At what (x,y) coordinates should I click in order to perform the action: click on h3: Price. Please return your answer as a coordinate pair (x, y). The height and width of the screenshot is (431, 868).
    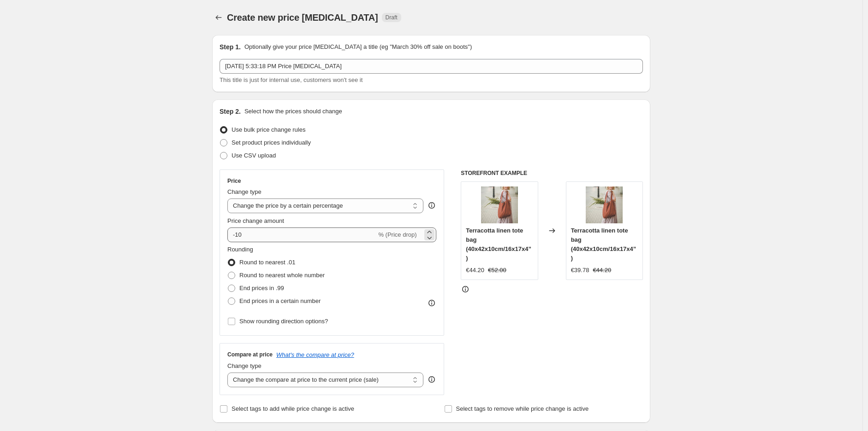
    Looking at the image, I should click on (234, 181).